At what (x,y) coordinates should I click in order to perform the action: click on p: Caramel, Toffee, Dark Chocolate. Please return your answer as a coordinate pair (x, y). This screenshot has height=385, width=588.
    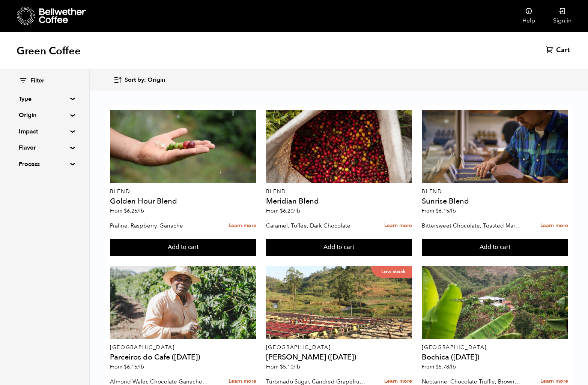
    Looking at the image, I should click on (315, 226).